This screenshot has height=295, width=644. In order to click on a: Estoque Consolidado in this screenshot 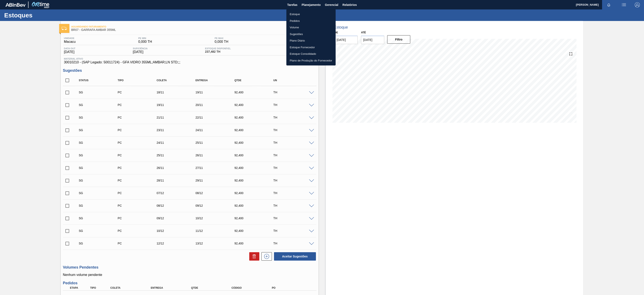, I will do `click(311, 54)`.